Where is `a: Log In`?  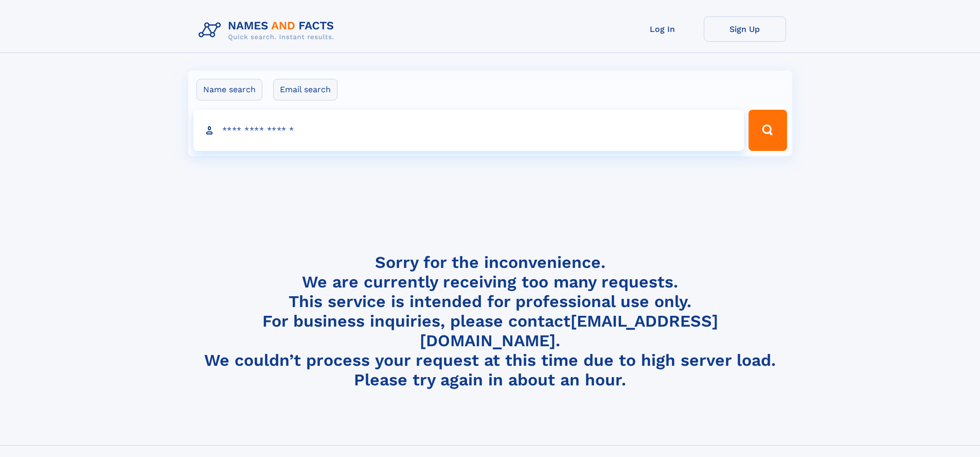 a: Log In is located at coordinates (663, 29).